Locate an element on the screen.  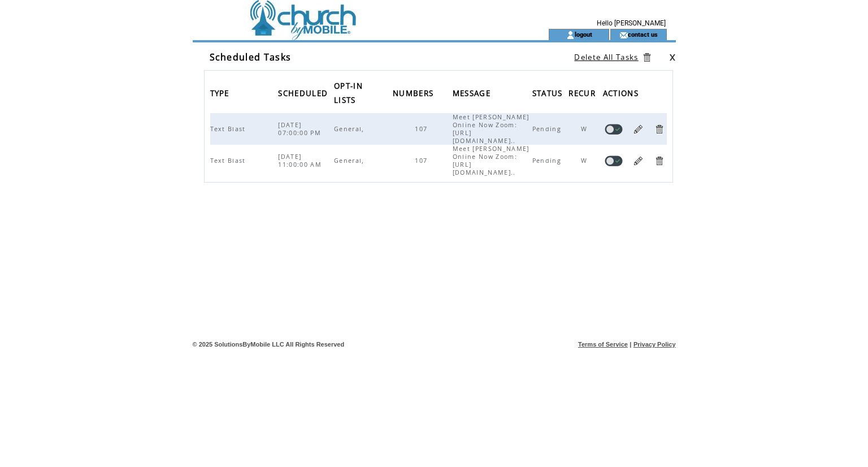
a: Delete All Tasks is located at coordinates (606, 57).